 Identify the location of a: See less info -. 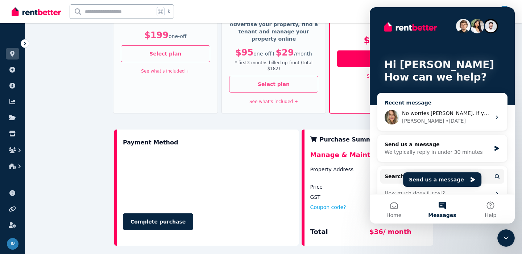
(382, 76).